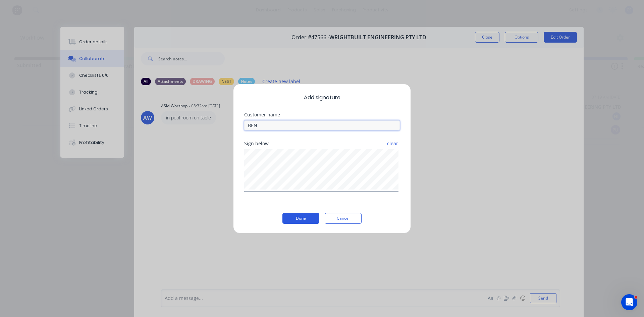 Image resolution: width=644 pixels, height=317 pixels. What do you see at coordinates (393, 143) in the screenshot?
I see `button: clear` at bounding box center [393, 143].